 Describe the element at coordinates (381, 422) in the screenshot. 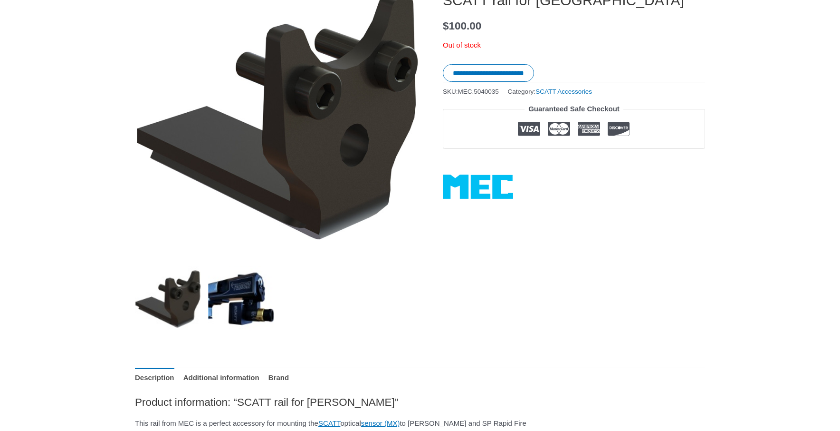

I see `a: sensor (MX)` at that location.